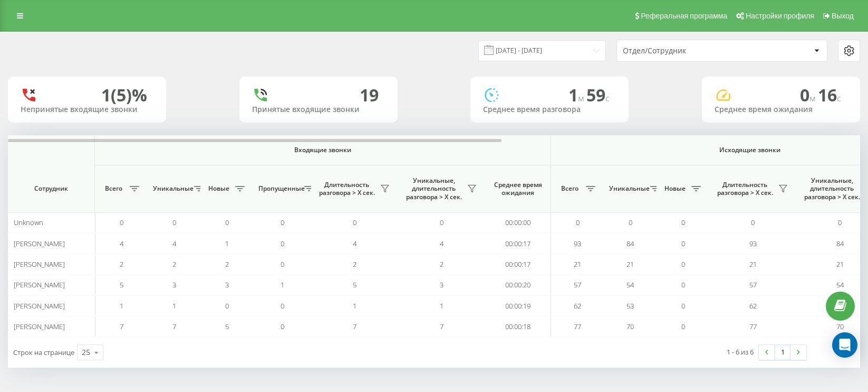 The height and width of the screenshot is (392, 868). What do you see at coordinates (518, 285) in the screenshot?
I see `td: 00:00:20` at bounding box center [518, 285].